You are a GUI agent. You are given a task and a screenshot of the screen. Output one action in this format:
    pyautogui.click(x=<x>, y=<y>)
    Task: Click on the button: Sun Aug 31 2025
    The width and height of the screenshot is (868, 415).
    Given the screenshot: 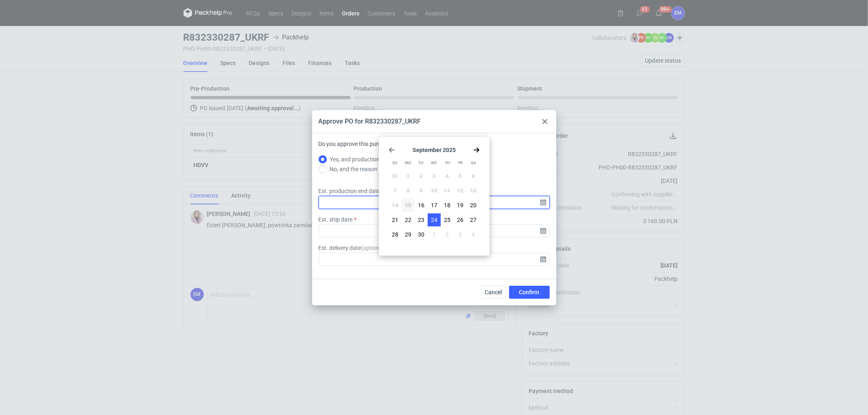 What is the action you would take?
    pyautogui.click(x=395, y=176)
    